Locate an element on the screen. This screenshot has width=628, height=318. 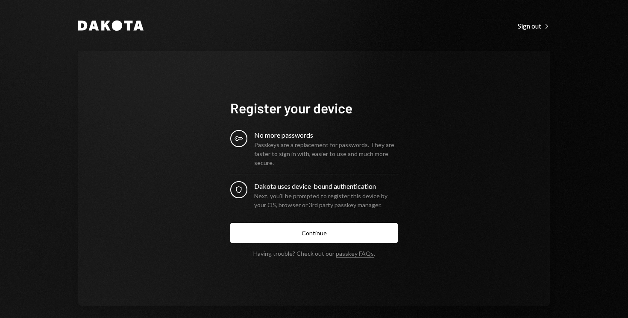
div: Next, you’ll be prompted to register this device by your OS, browser or 3rd party passkey manager. is located at coordinates (326, 201).